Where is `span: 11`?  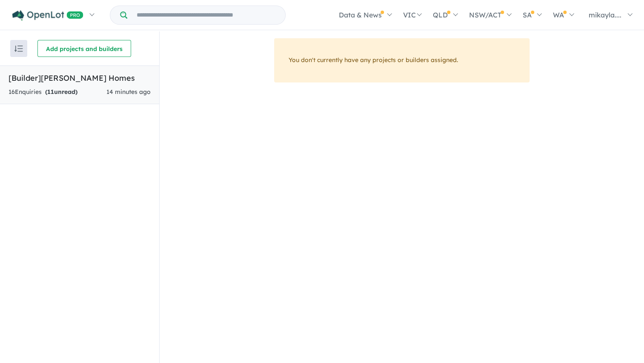 span: 11 is located at coordinates (51, 92).